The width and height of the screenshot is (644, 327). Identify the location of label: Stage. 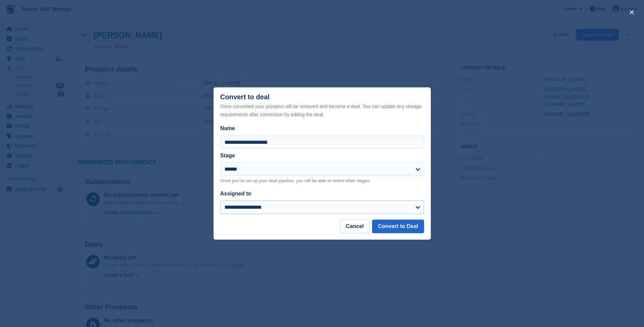
(228, 155).